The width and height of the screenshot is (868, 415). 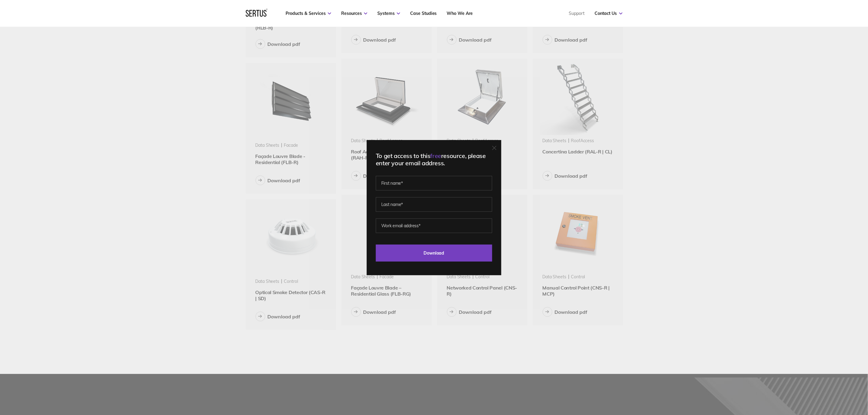 What do you see at coordinates (434, 253) in the screenshot?
I see `input: Download` at bounding box center [434, 253].